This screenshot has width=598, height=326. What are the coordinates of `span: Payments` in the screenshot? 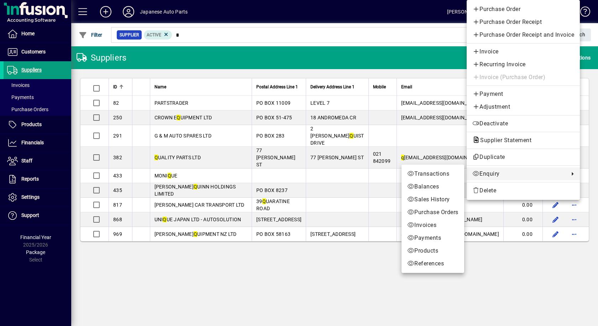 It's located at (433, 238).